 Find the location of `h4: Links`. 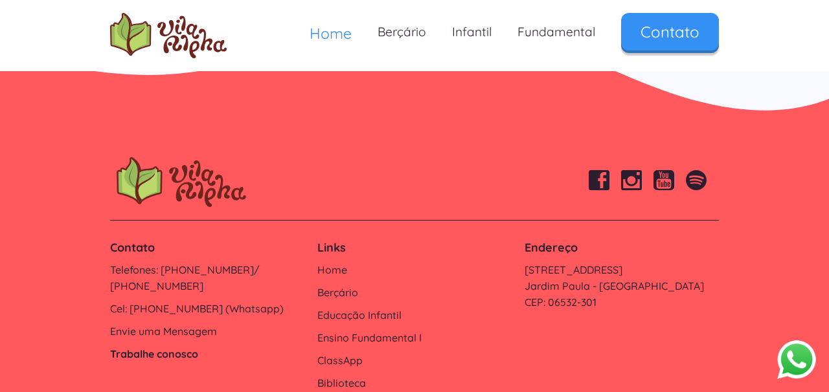

h4: Links is located at coordinates (414, 248).